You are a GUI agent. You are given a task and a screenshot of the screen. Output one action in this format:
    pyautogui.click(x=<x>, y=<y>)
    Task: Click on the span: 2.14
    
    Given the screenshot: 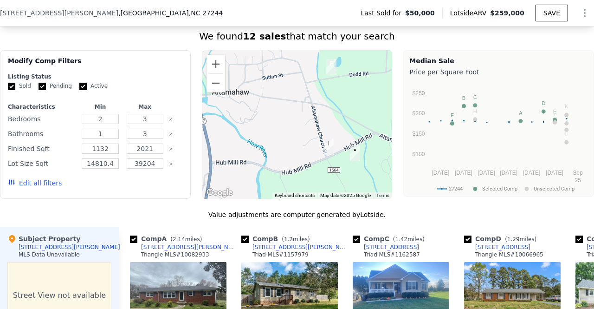 What is the action you would take?
    pyautogui.click(x=179, y=239)
    